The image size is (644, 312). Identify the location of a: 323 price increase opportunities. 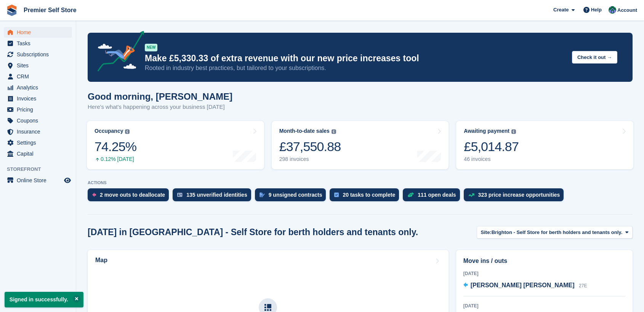
(515, 196).